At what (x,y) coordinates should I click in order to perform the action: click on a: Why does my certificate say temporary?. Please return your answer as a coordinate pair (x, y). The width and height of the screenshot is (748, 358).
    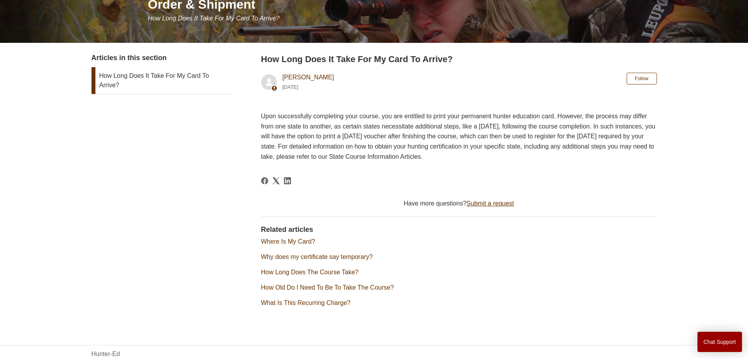
    Looking at the image, I should click on (317, 257).